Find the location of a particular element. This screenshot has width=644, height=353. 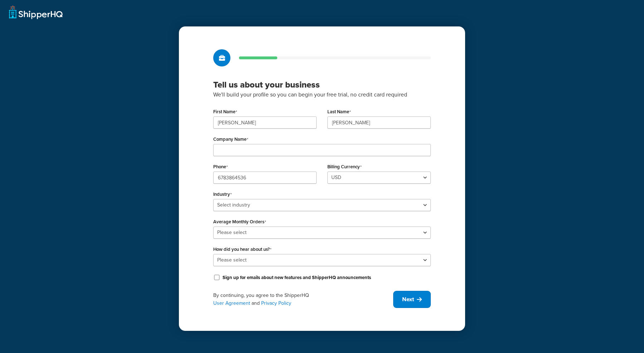

button: Next is located at coordinates (412, 299).